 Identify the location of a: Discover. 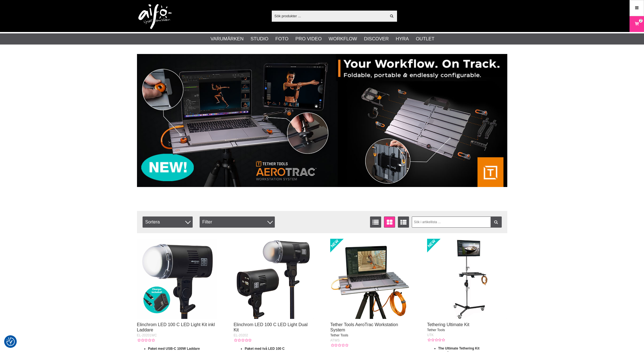
(376, 39).